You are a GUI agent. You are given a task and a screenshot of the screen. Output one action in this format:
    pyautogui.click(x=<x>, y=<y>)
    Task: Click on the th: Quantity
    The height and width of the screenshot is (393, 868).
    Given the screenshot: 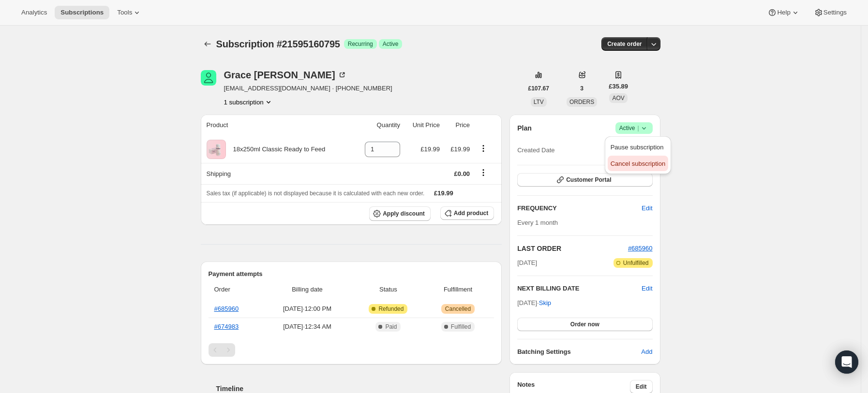 What is the action you would take?
    pyautogui.click(x=379, y=125)
    